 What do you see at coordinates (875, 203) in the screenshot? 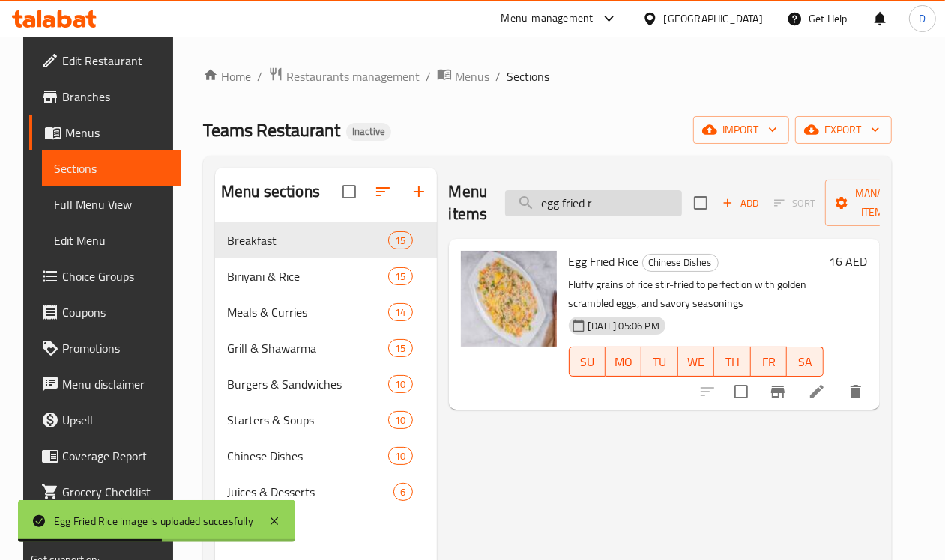
I see `button: Manage items` at bounding box center [875, 203].